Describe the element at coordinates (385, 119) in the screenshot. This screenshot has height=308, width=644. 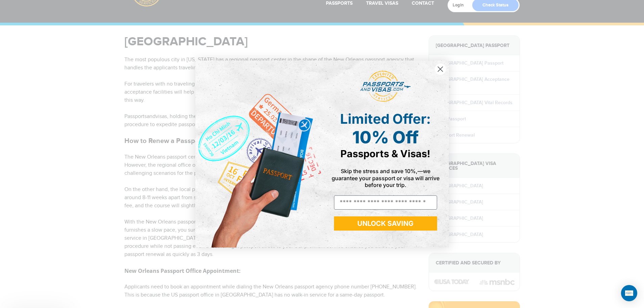
I see `span: Limited Offer:` at that location.